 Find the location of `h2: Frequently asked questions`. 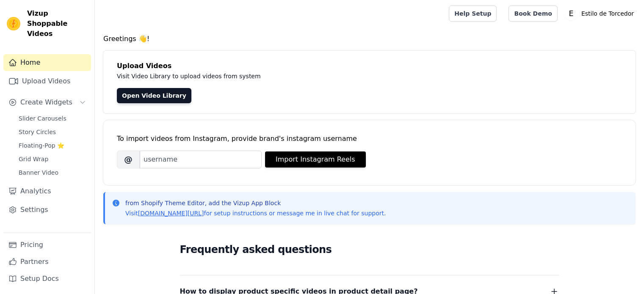

h2: Frequently asked questions is located at coordinates (369, 249).